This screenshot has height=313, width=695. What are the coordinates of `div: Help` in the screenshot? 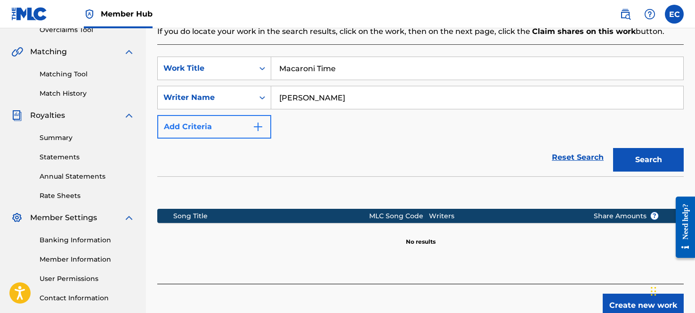 It's located at (650, 14).